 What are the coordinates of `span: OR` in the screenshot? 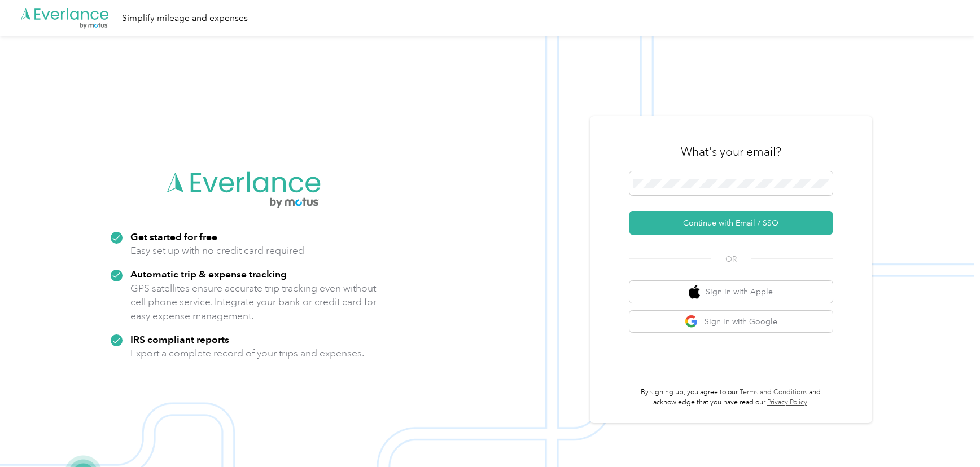 It's located at (731, 259).